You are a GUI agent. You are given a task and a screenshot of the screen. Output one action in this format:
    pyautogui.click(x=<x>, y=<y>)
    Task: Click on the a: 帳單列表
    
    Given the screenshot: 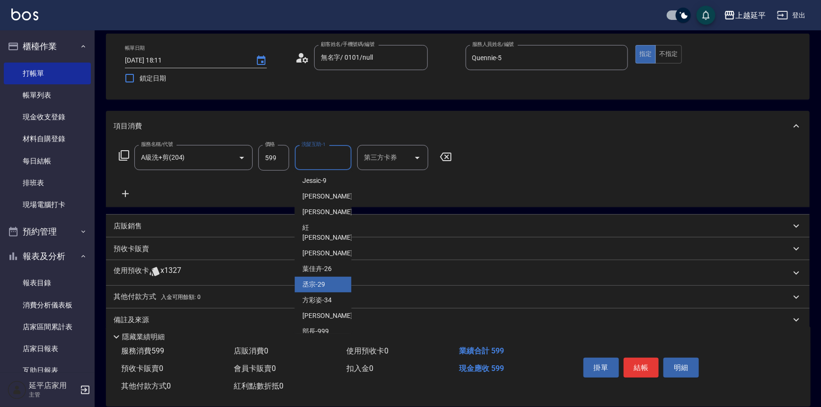 What is the action you would take?
    pyautogui.click(x=47, y=95)
    